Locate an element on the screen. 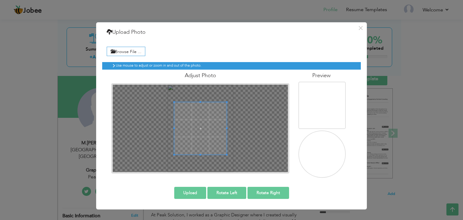  h6: Use mouse to adjust or zoom in and out of the photo. is located at coordinates (232, 65).